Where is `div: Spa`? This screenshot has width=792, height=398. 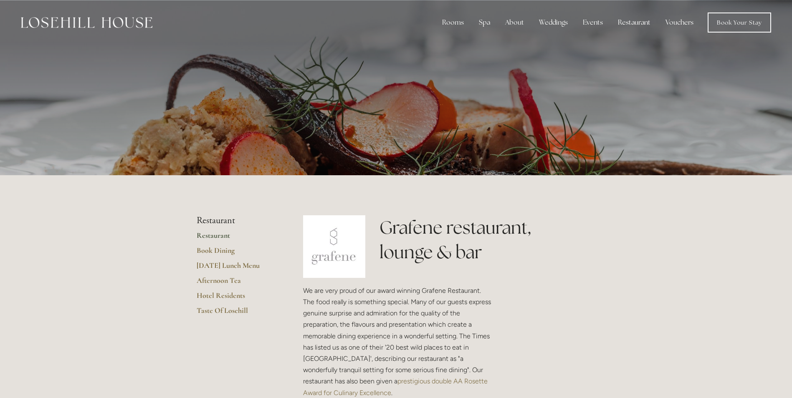
div: Spa is located at coordinates (484, 23).